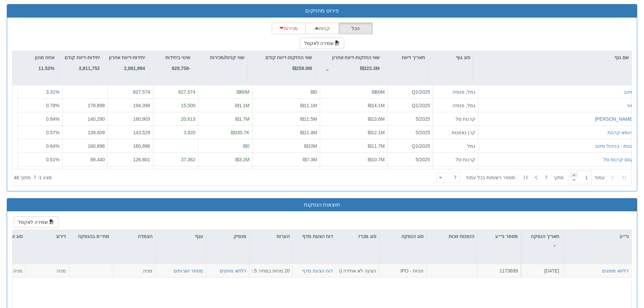  Describe the element at coordinates (40, 159) in the screenshot. I see `div: 0.51 %` at that location.